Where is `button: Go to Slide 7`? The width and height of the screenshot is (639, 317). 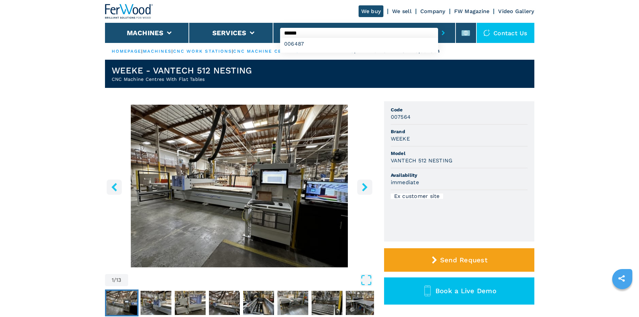 button: Go to Slide 7 is located at coordinates (327, 303).